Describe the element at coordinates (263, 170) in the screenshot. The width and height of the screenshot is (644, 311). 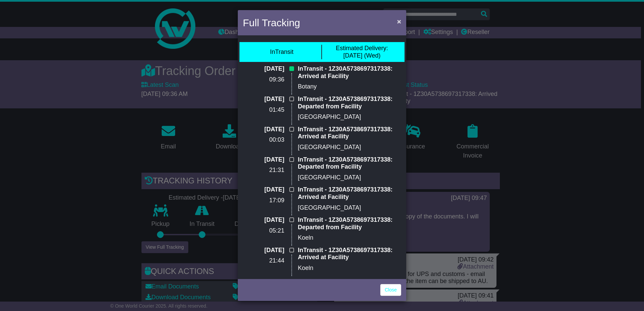
I see `p: 21:31` at that location.